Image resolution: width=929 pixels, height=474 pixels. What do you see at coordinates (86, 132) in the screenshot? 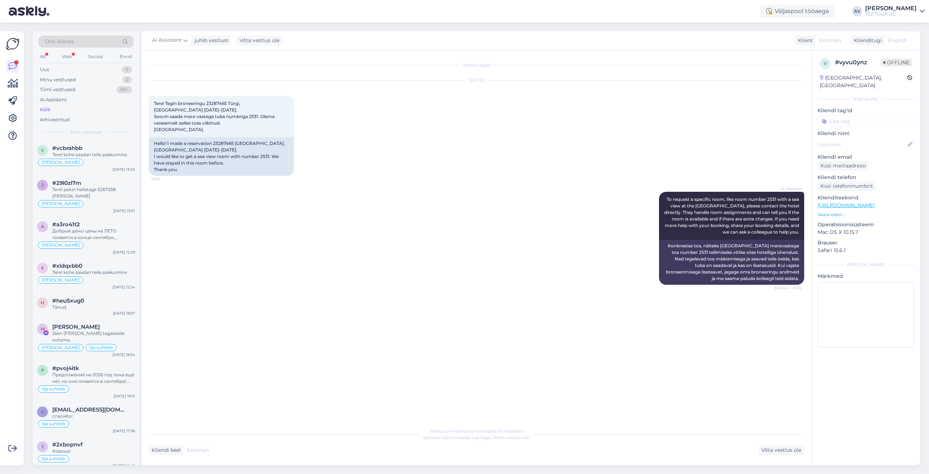
I see `span: Kõik vestlused` at bounding box center [86, 132].